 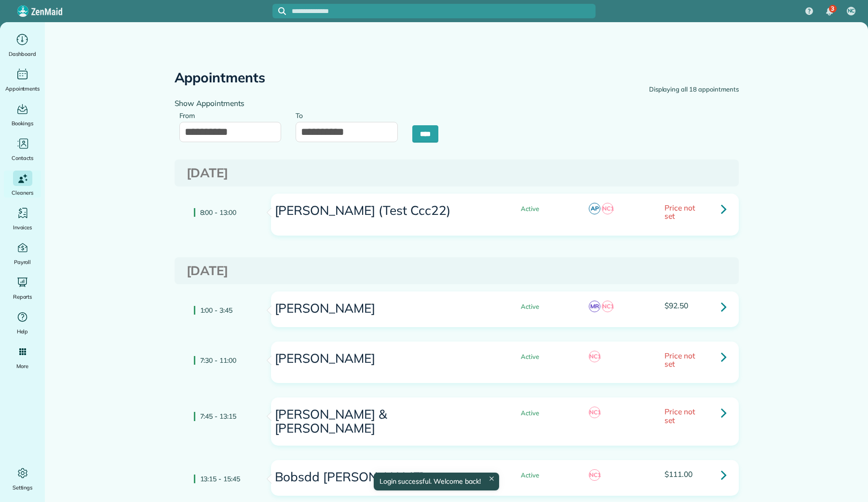 I want to click on span: $92.50, so click(x=676, y=305).